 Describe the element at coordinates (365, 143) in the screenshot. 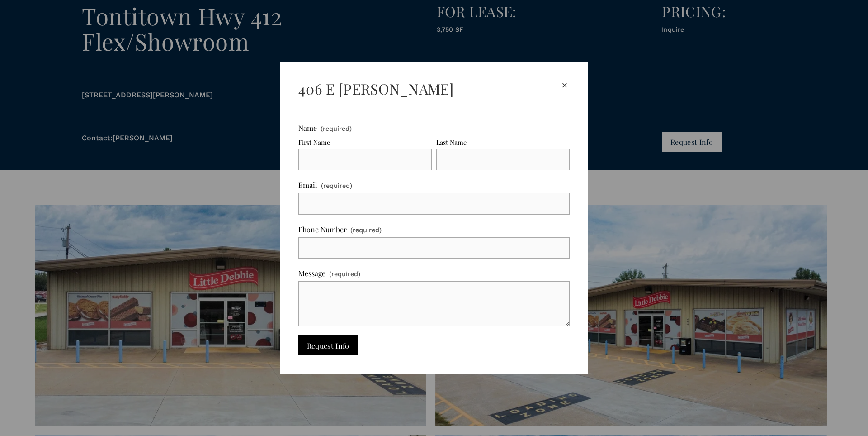

I see `div: First Name` at that location.